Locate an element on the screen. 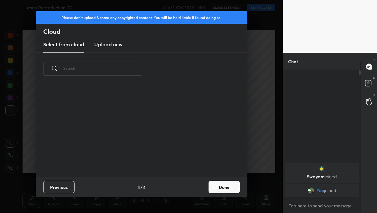 The image size is (377, 213). input: Search is located at coordinates (103, 68).